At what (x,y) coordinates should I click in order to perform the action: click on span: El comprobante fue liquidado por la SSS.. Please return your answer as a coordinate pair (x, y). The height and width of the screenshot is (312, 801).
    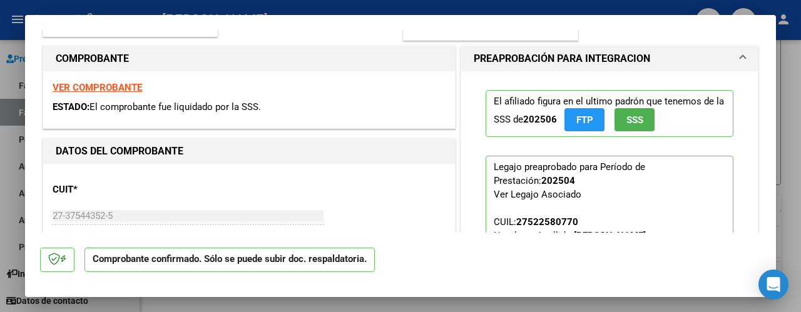
    Looking at the image, I should click on (175, 107).